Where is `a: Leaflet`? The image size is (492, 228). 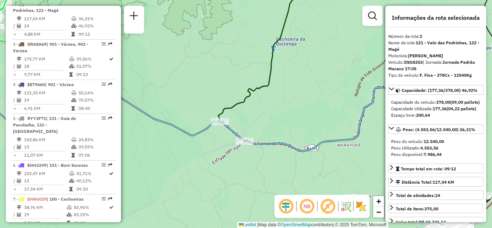 a: Leaflet is located at coordinates (248, 225).